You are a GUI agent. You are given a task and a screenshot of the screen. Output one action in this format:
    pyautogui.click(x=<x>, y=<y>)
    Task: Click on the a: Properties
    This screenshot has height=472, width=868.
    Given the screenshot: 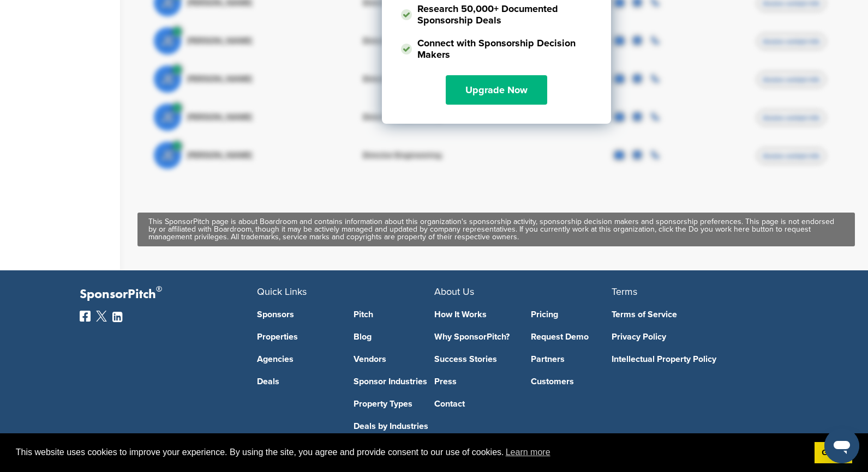 What is the action you would take?
    pyautogui.click(x=297, y=337)
    